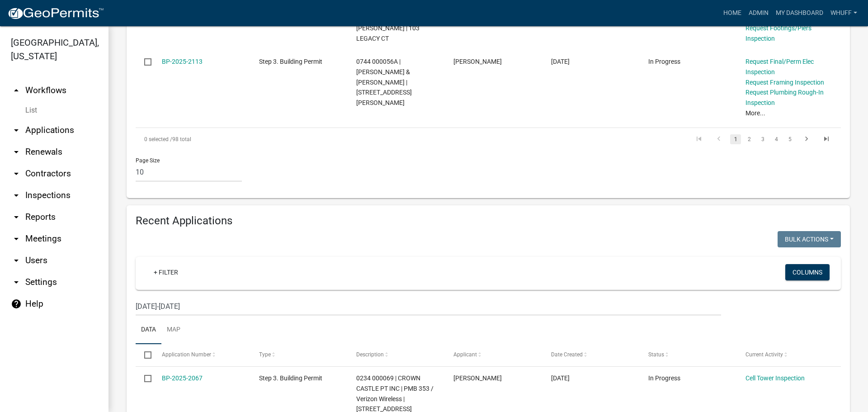 The image size is (868, 412). I want to click on button: Columns, so click(807, 272).